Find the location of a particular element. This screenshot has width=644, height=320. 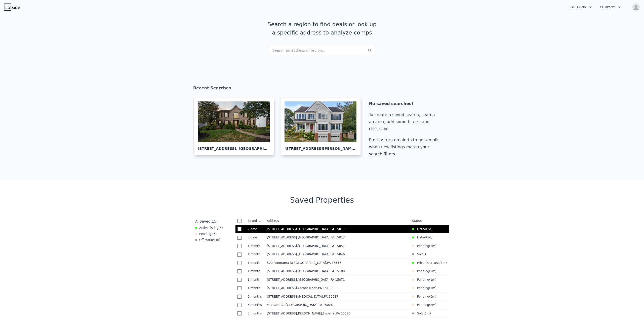

time: 2025-07-01 21:42 is located at coordinates (433, 297).